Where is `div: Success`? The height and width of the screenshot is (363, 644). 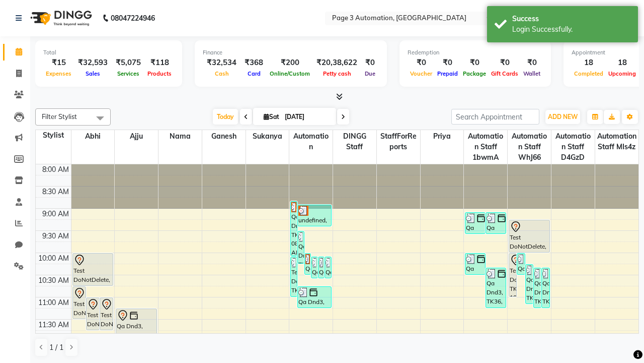
div: Success is located at coordinates (571, 19).